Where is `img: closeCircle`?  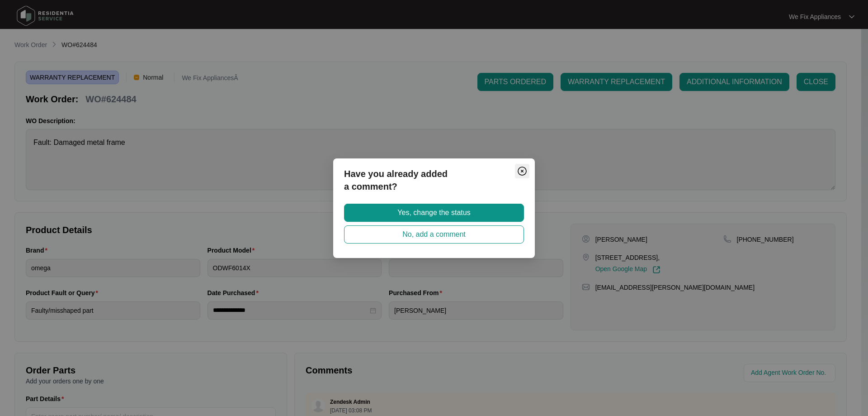
img: closeCircle is located at coordinates (522, 171).